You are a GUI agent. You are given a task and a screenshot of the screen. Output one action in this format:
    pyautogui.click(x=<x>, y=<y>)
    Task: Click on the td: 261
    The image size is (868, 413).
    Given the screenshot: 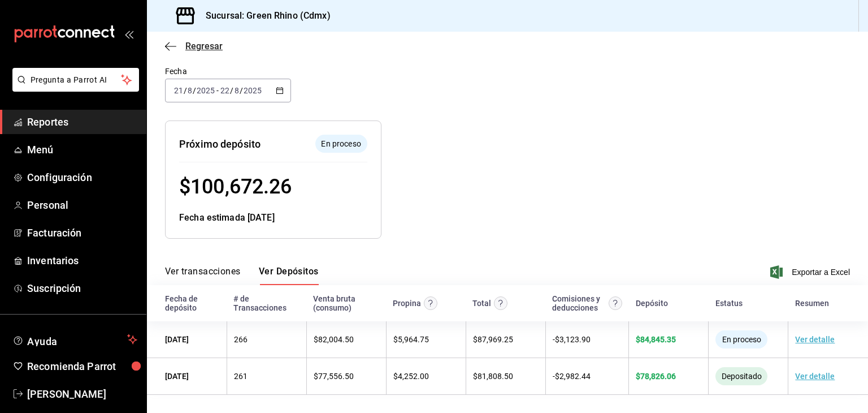 What is the action you would take?
    pyautogui.click(x=266, y=376)
    